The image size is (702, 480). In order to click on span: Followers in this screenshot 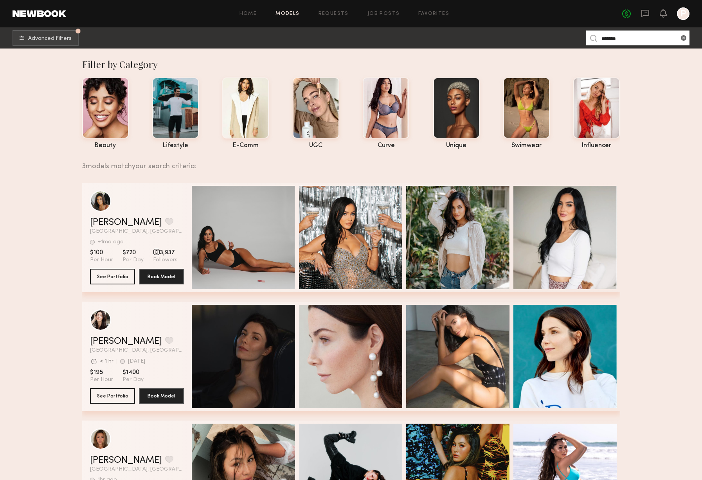, I will do `click(165, 260)`.